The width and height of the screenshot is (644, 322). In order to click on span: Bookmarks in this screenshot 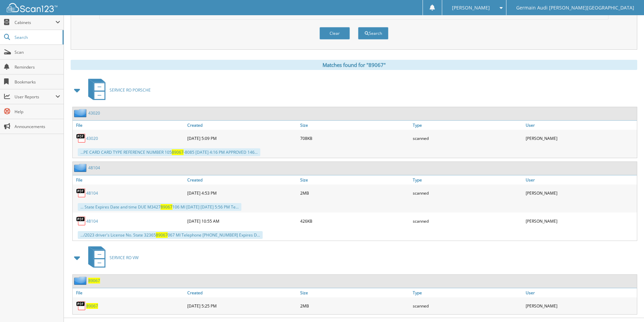, I will do `click(37, 82)`.